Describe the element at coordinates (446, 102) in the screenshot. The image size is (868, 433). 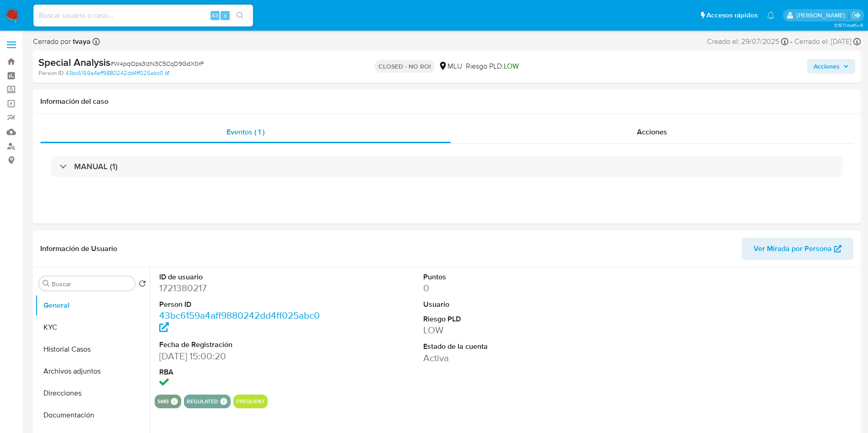
I see `h1: Información del caso` at that location.